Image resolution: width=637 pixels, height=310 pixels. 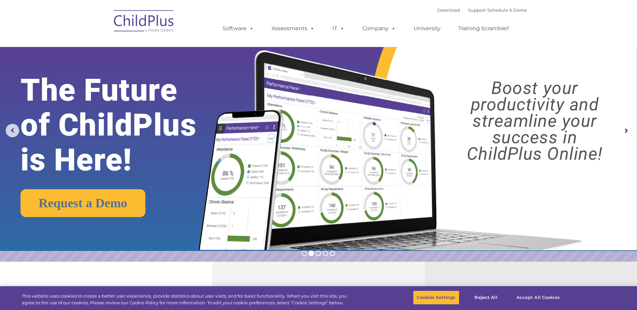 I want to click on rs-layer: Boost your productivity and streamline your success in ChildPlus Online!, so click(x=535, y=121).